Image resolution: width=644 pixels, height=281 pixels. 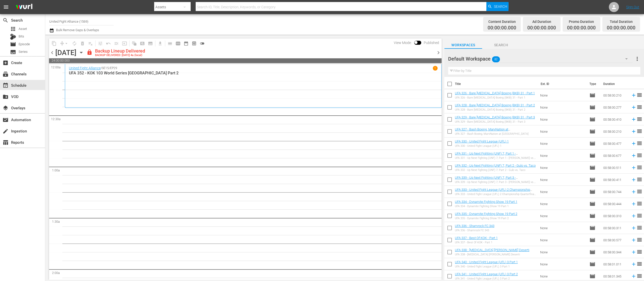 I want to click on td: 00:58:00.677, so click(x=615, y=155).